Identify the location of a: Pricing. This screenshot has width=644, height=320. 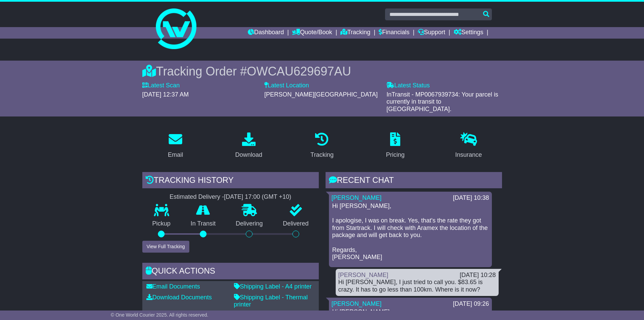
(395, 146).